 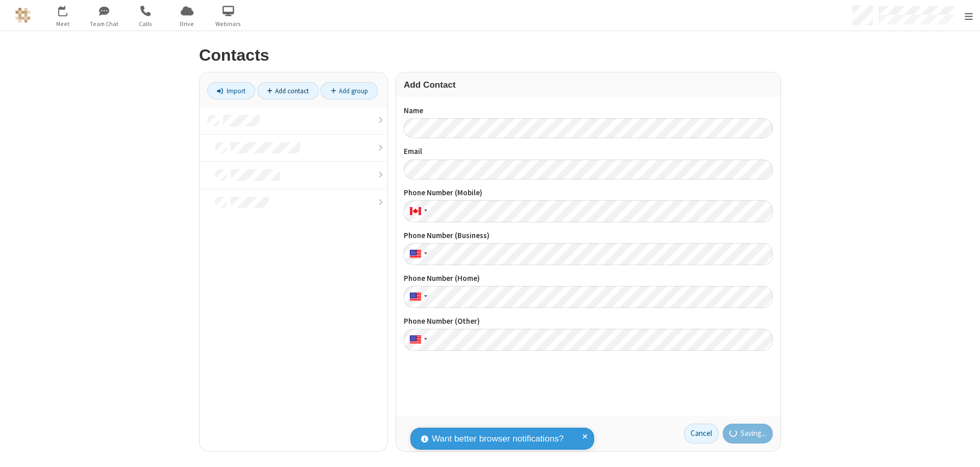 What do you see at coordinates (349, 91) in the screenshot?
I see `a: Add group` at bounding box center [349, 91].